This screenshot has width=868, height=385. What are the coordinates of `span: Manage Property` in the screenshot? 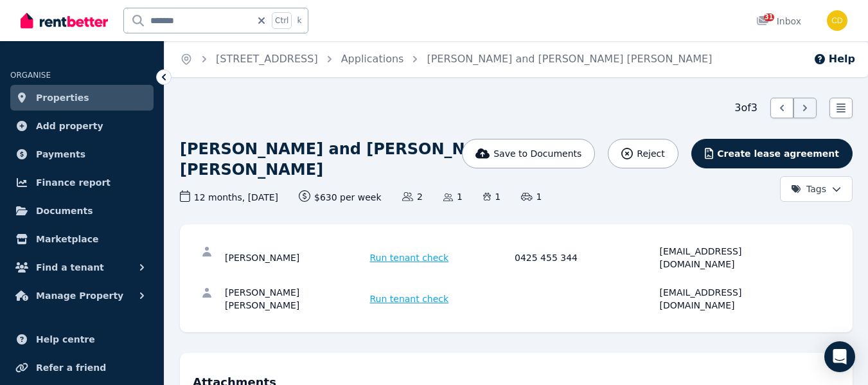 It's located at (80, 296).